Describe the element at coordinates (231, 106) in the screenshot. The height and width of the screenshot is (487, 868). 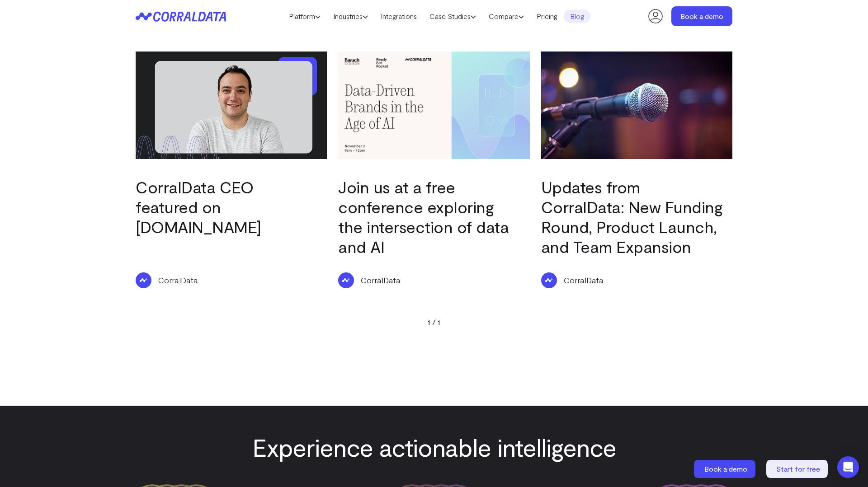
I see `img: Alex Lirtsman headshot` at that location.